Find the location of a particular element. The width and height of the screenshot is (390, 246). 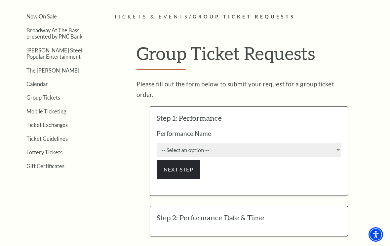

h3: Step 1: Performance is located at coordinates (249, 118).